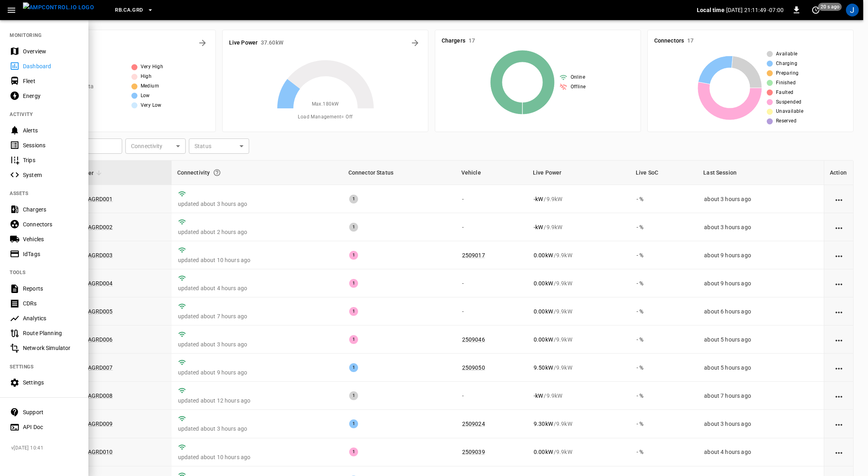 The image size is (868, 476). I want to click on div: Fleet, so click(51, 81).